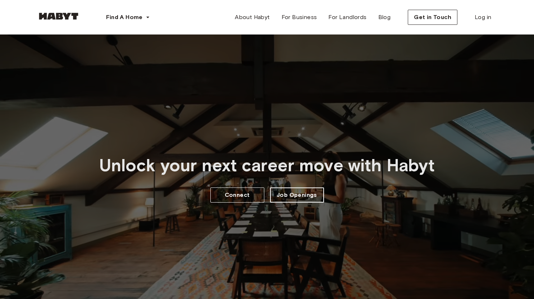  I want to click on span: Job Openings, so click(297, 195).